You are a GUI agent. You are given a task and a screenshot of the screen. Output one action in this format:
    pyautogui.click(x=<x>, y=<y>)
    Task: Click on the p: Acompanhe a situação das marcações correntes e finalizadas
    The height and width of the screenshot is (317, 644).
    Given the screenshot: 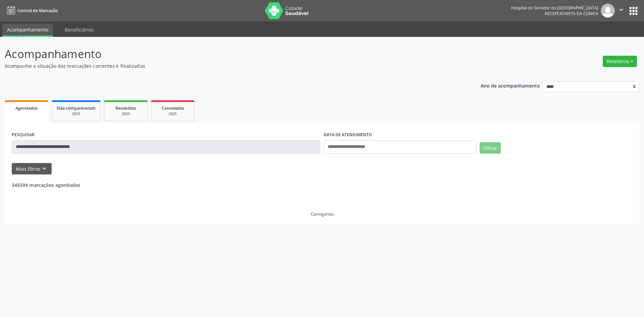 What is the action you would take?
    pyautogui.click(x=227, y=66)
    